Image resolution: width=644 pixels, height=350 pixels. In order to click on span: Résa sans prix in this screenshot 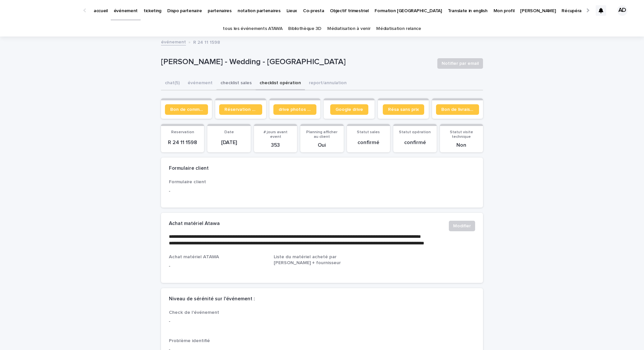, I will do `click(403, 109)`.